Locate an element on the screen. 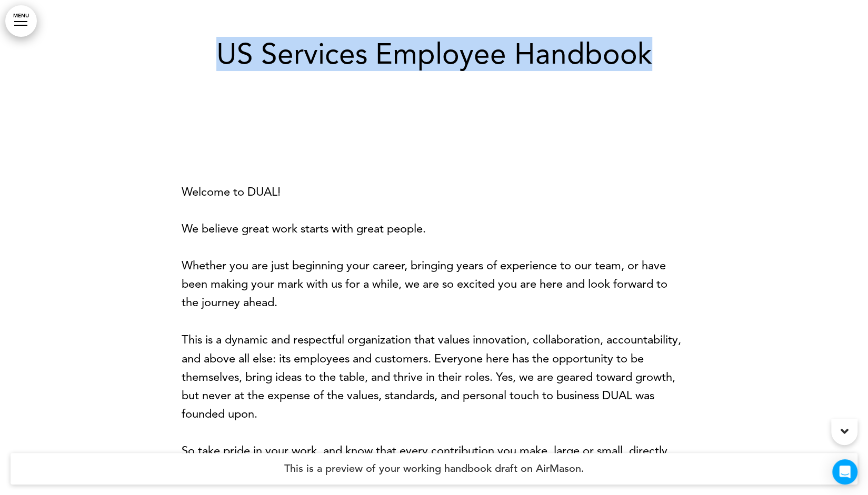 The width and height of the screenshot is (868, 495). p: So take pride in your work, and know that every contribution you make, large or small, directly s... is located at coordinates (434, 460).